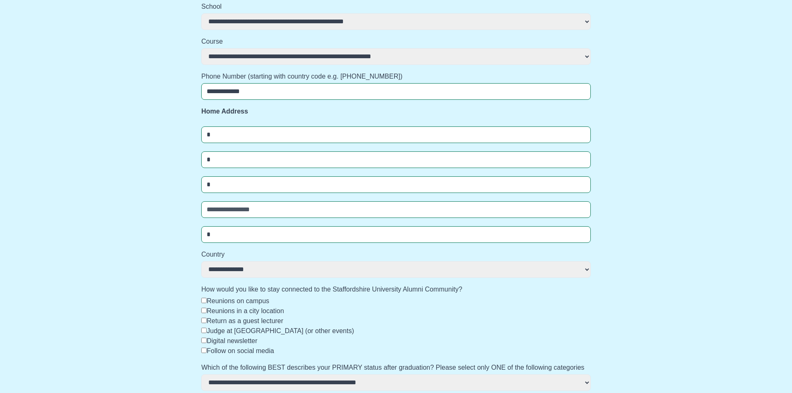  I want to click on label: Which of the following BEST describes your PRIMARY status after graduation? Please select only ON..., so click(396, 368).